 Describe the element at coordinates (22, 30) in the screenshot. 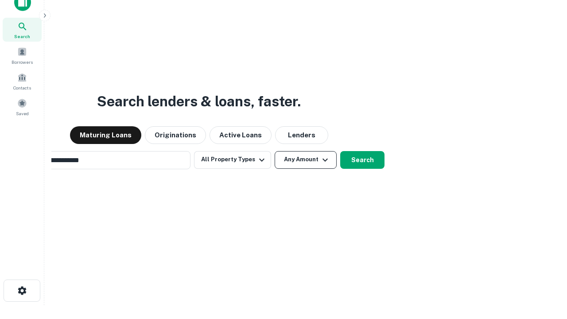

I see `div: Search` at that location.